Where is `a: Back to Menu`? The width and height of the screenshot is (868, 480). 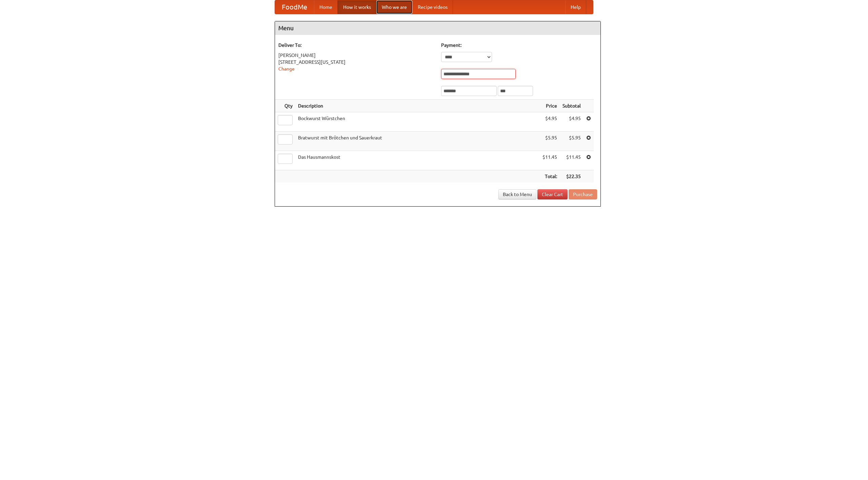
a: Back to Menu is located at coordinates (518, 194).